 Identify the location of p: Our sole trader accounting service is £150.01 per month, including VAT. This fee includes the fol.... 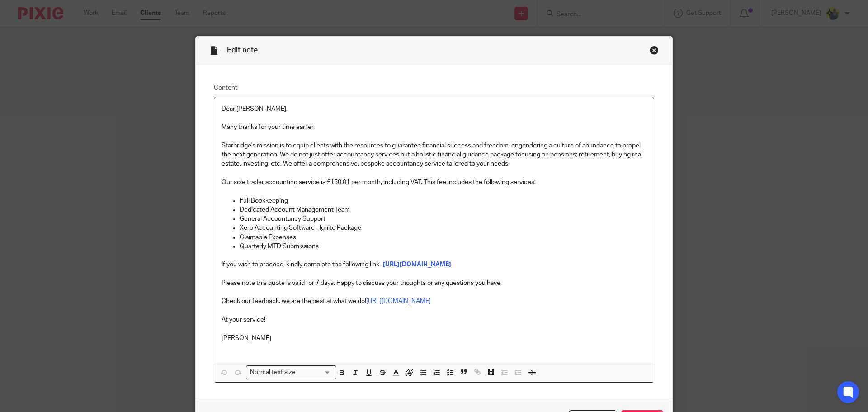
(434, 183).